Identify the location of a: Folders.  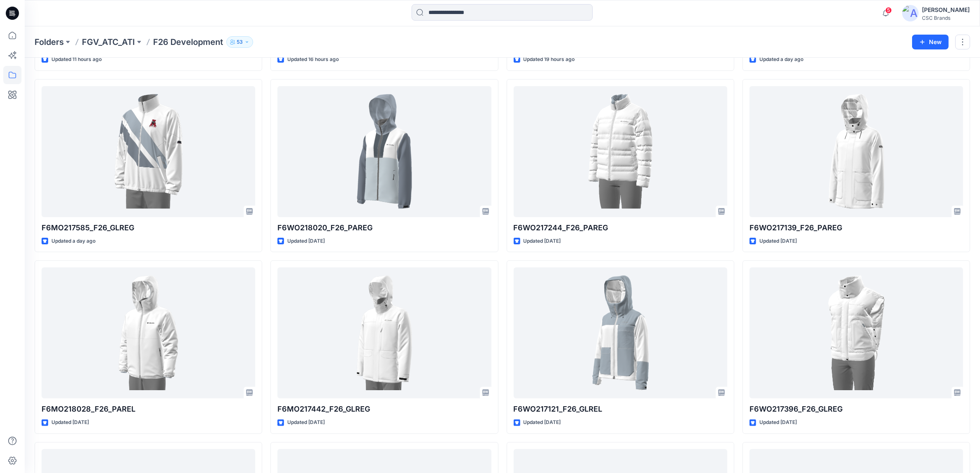
(49, 42).